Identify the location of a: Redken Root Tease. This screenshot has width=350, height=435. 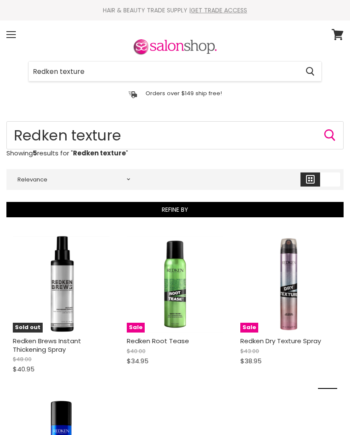
(158, 341).